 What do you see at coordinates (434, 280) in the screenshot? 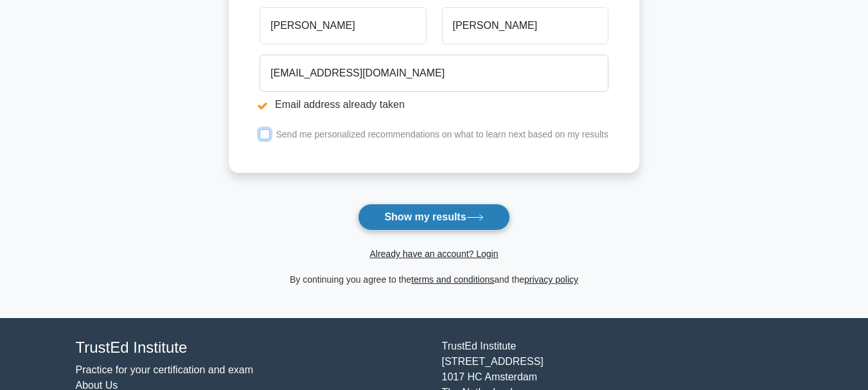
I see `div: By continuing you agree to the and the` at bounding box center [434, 280].